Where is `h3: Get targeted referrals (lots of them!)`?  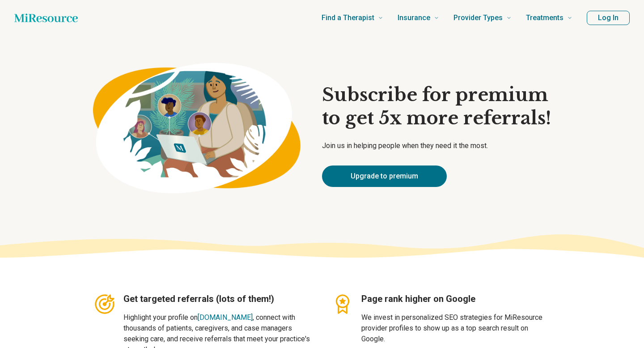
h3: Get targeted referrals (lots of them!) is located at coordinates (218, 299).